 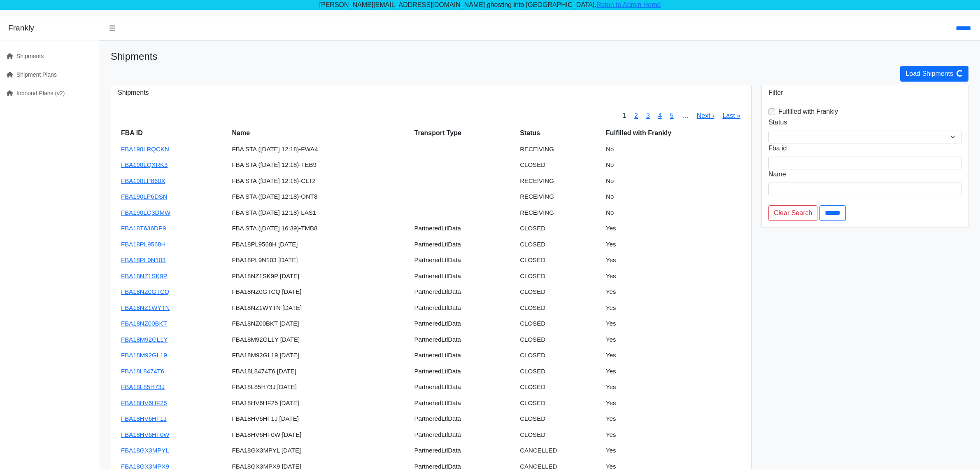 I want to click on a: FBA18PL9568H, so click(x=143, y=244).